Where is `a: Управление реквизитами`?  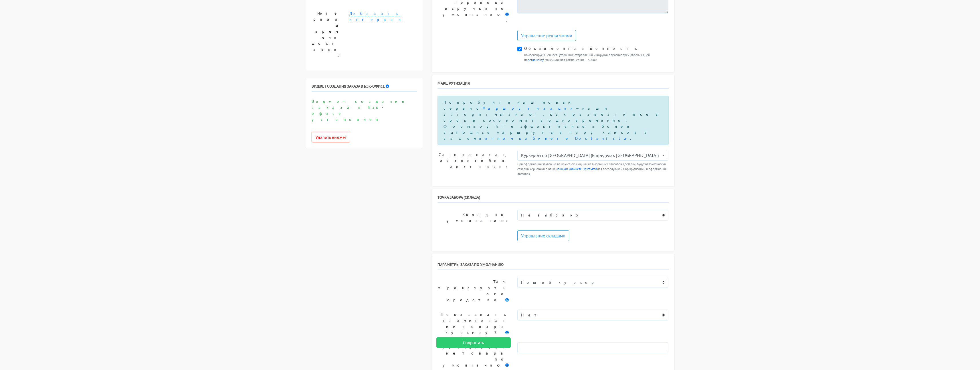 a: Управление реквизитами is located at coordinates (546, 35).